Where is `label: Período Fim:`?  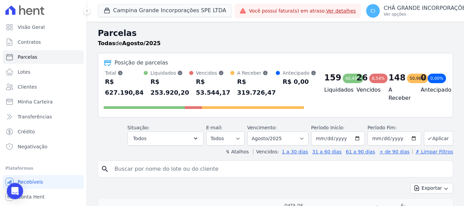
label: Período Fim: is located at coordinates (394, 128).